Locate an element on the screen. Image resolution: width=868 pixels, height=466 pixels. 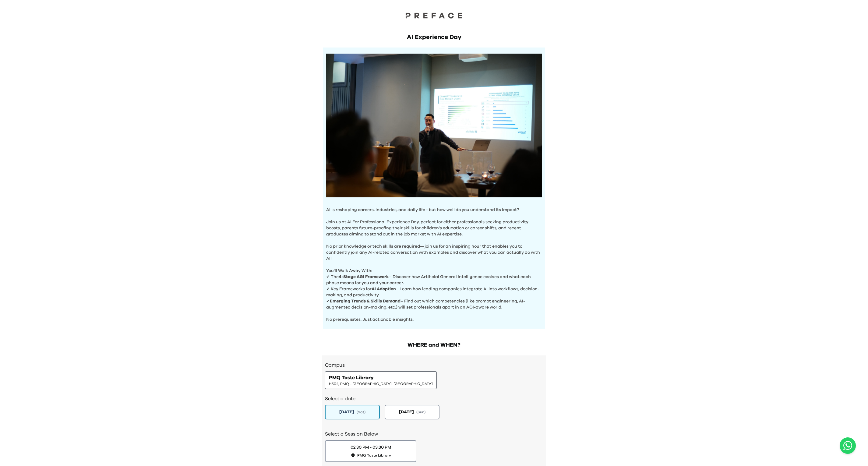
p: ✔ Key Frameworks for – Learn how leading companies integrate AI into workflows, decision-making, ... is located at coordinates (434, 292).